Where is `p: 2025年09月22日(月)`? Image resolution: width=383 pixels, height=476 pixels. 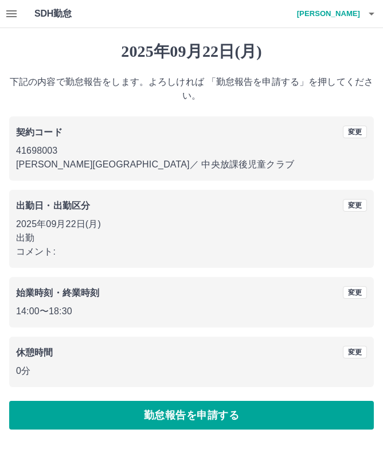
p: 2025年09月22日(月) is located at coordinates (192, 224).